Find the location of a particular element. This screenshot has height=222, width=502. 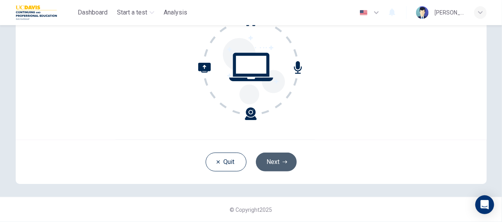

a: Analysis is located at coordinates (175, 13).